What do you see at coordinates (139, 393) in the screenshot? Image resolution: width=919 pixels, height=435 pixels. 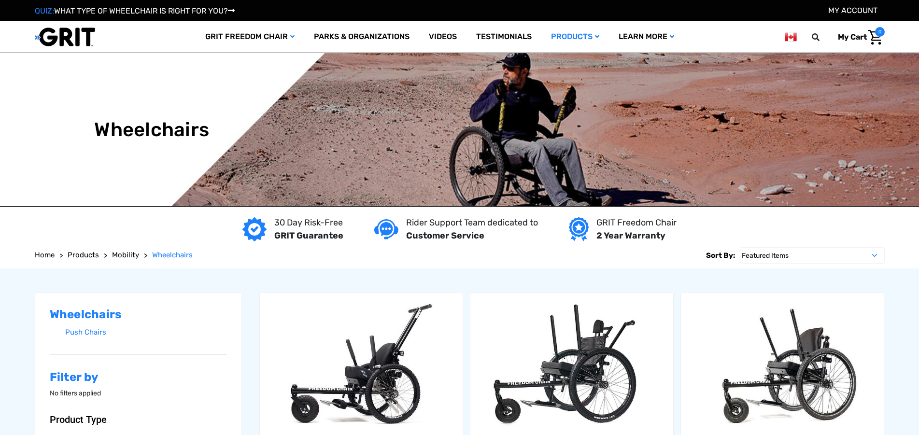 I see `p: No filters applied` at bounding box center [139, 393].